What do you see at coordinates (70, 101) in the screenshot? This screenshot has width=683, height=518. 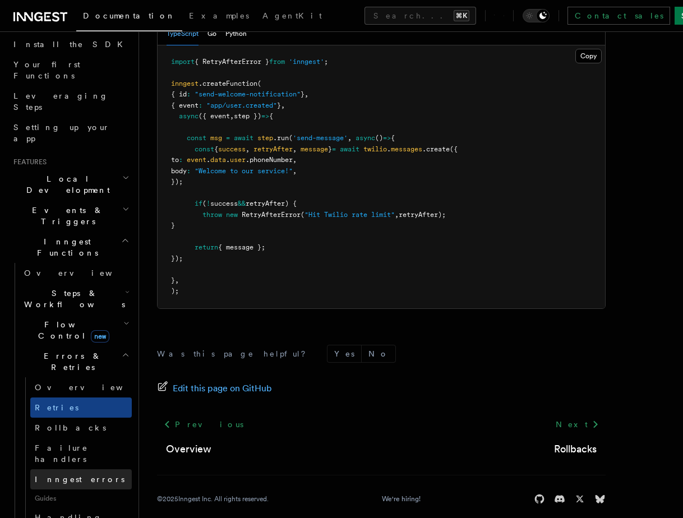 I see `a: Leveraging Steps` at bounding box center [70, 101].